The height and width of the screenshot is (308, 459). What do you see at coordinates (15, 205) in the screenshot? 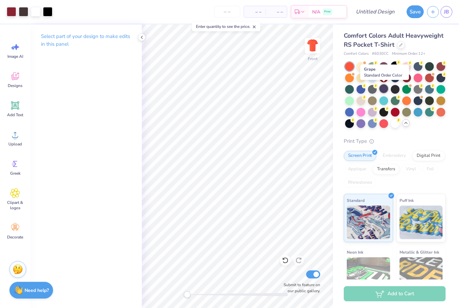
I see `span: Clipart & logos` at bounding box center [15, 205].